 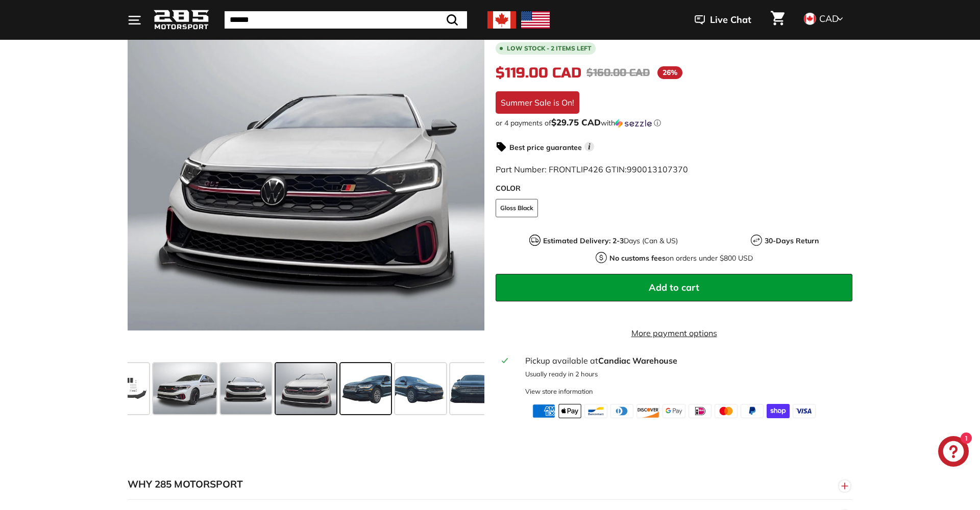 I want to click on strong: Candiac Warehouse, so click(x=637, y=361).